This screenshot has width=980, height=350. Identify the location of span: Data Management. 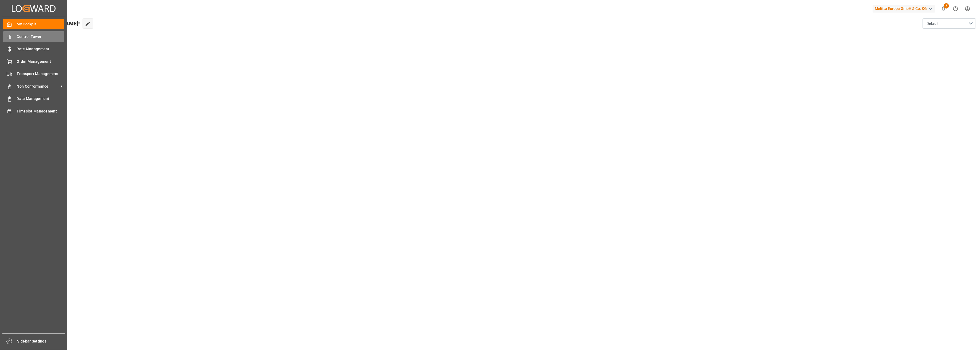
(41, 99).